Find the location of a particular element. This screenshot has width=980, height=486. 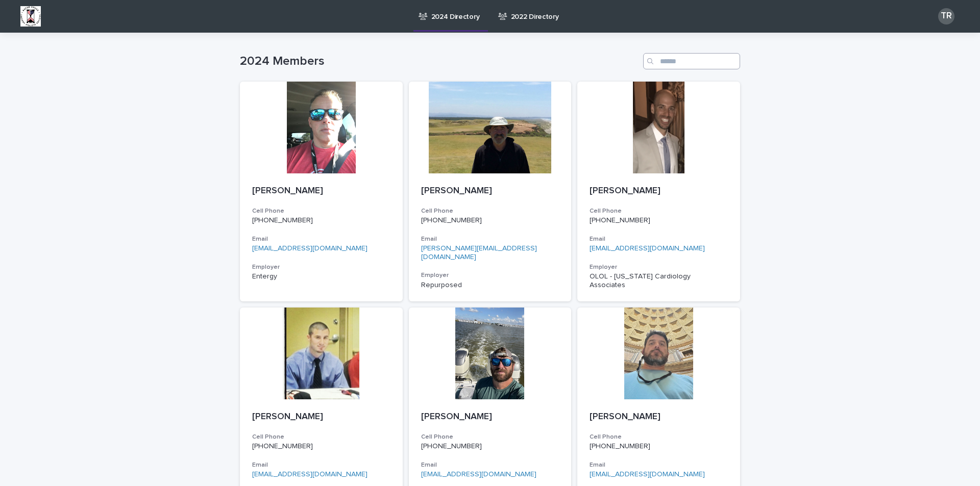

img: BsxibNoaTPe9uU9VL587 is located at coordinates (31, 17).